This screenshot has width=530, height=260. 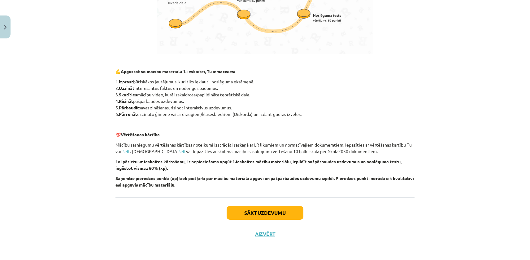 I want to click on strong: Lai pārietu uz ieskaites kārtošanu, ir nepieciešams apgūt 1.ieskaites mācību materiālu, izpildīt ..., so click(x=259, y=165).